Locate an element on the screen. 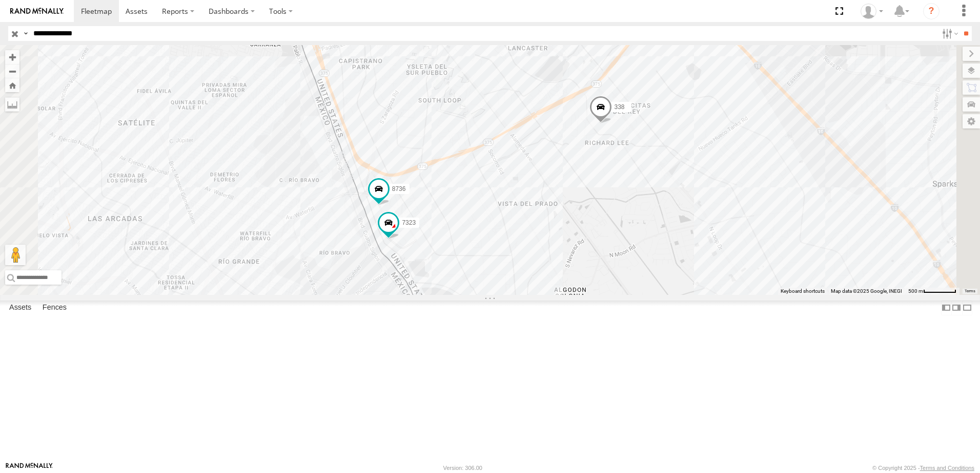 This screenshot has width=980, height=473. span: 8736 is located at coordinates (399, 189).